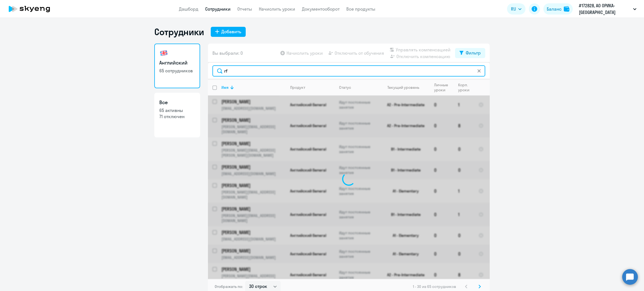 The image size is (644, 291). Describe the element at coordinates (277, 9) in the screenshot. I see `a: Начислить уроки` at that location.